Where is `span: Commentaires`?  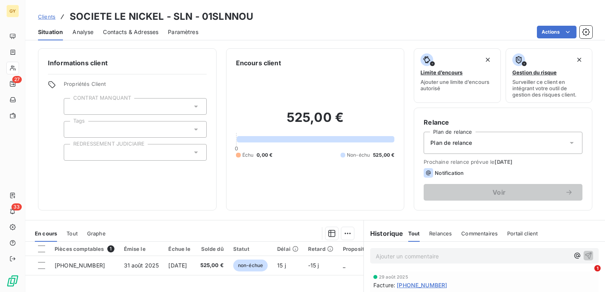
span: Commentaires is located at coordinates (480, 234).